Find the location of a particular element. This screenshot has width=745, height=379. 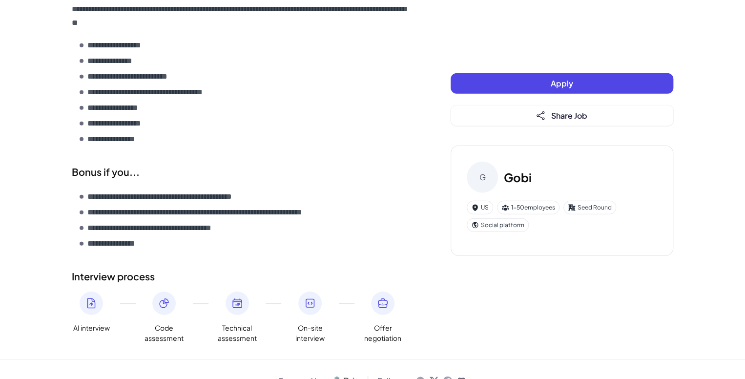

div: US is located at coordinates (480, 207).